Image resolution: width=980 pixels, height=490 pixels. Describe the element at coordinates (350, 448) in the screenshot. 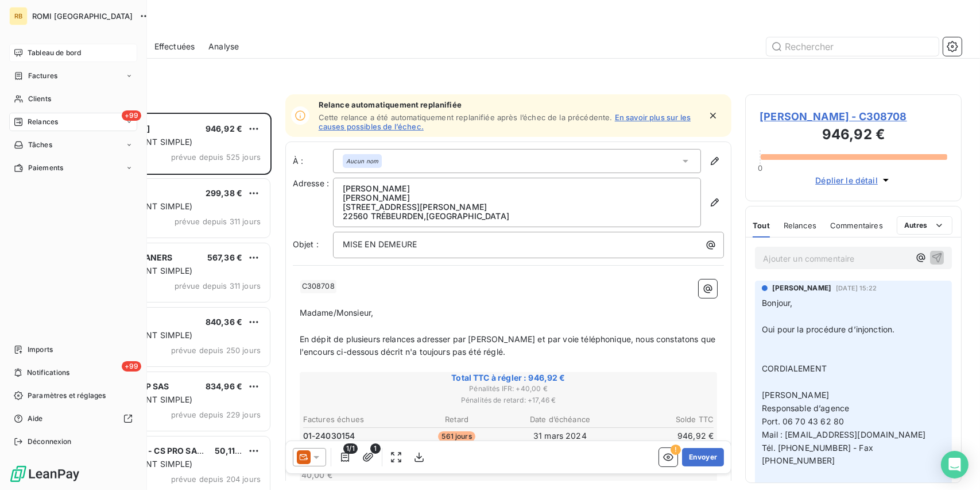

I see `span: 1/1` at that location.